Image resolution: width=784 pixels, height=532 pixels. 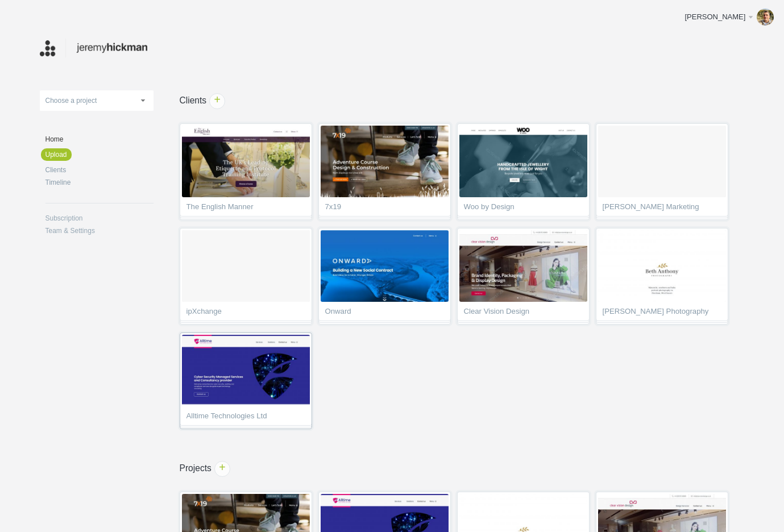 What do you see at coordinates (384, 161) in the screenshot?
I see `img: jeremyhickman_jf8xmi_v2_thumb.jpg` at bounding box center [384, 161].